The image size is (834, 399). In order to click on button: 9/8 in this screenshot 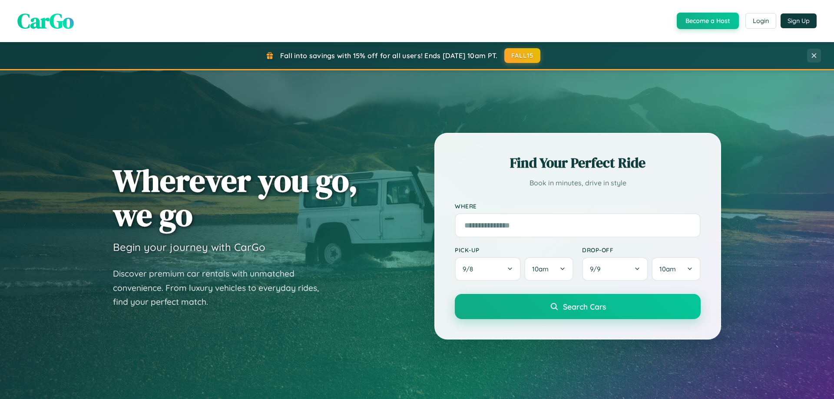, I will do `click(488, 269)`.